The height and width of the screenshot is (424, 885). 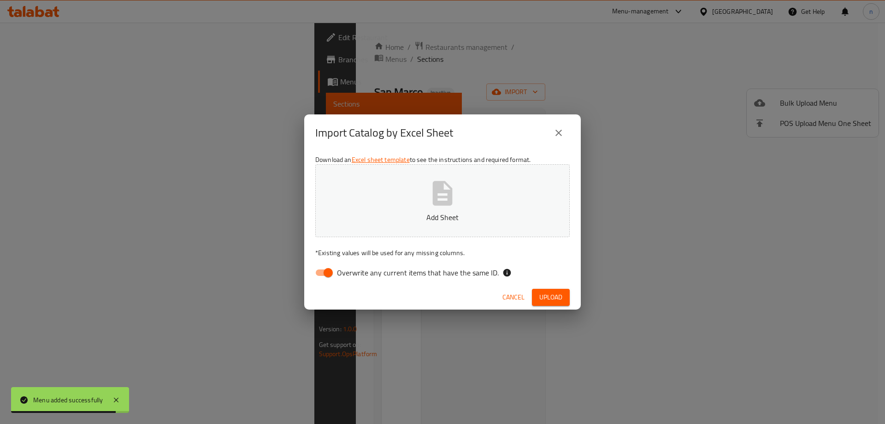 What do you see at coordinates (418, 272) in the screenshot?
I see `span: Overwrite any current items that have the same ID.` at bounding box center [418, 272].